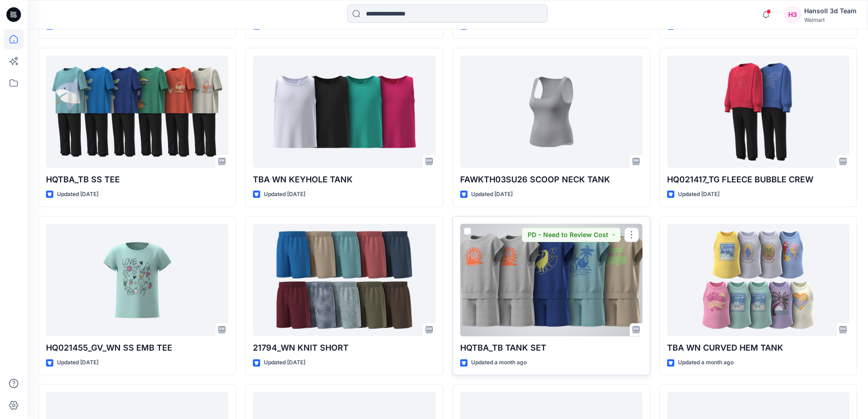 This screenshot has width=868, height=419. I want to click on p: HQ021455_GV_WN SS EMB TEE, so click(137, 348).